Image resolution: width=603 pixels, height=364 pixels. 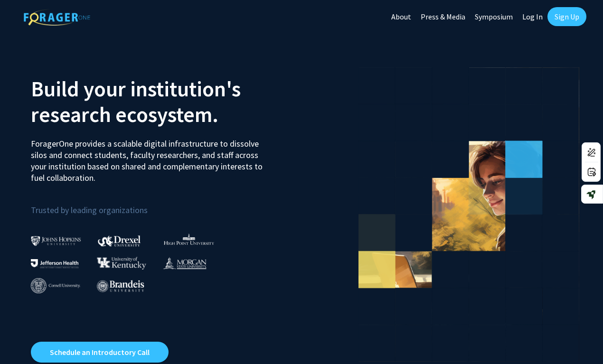 I want to click on p: ForagerOne provides a scalable digital infrastructure to dissolve silos and connect students, fac..., so click(x=147, y=157).